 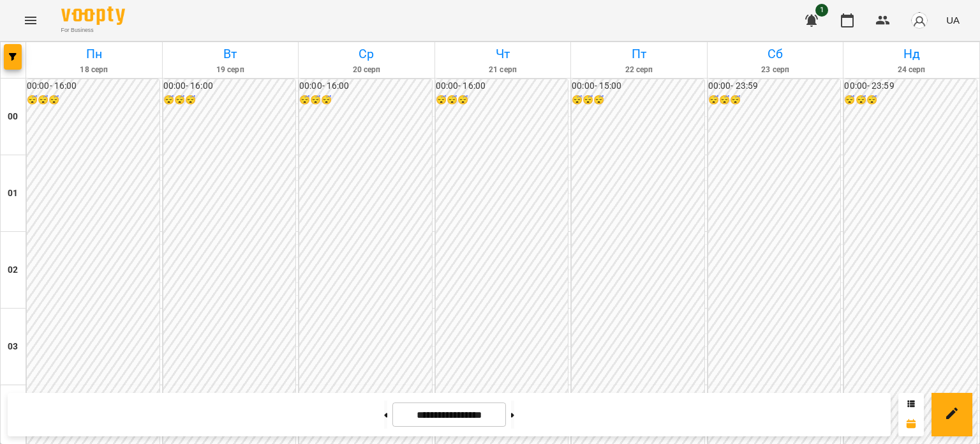 I want to click on h6: Нд, so click(x=911, y=54).